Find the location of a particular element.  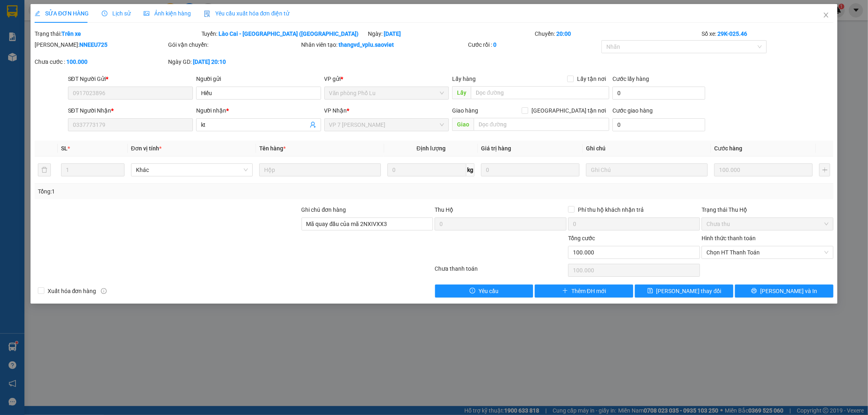

th: Ghi chú is located at coordinates (647, 148).